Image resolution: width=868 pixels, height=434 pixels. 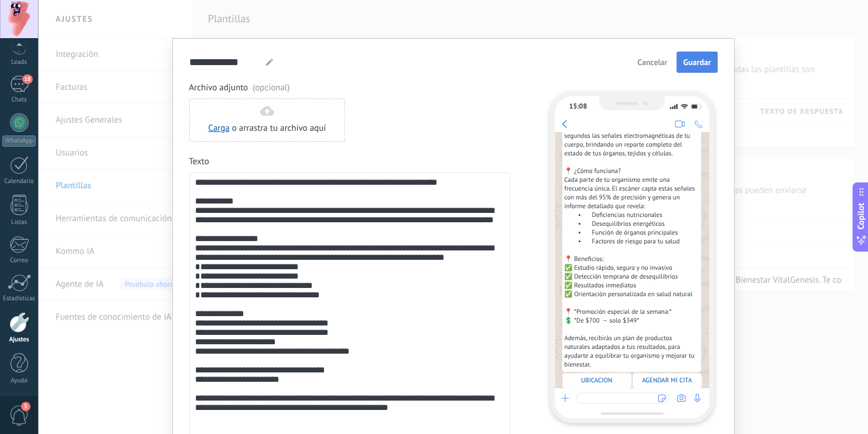 What do you see at coordinates (696, 62) in the screenshot?
I see `button: Guardar` at bounding box center [696, 62].